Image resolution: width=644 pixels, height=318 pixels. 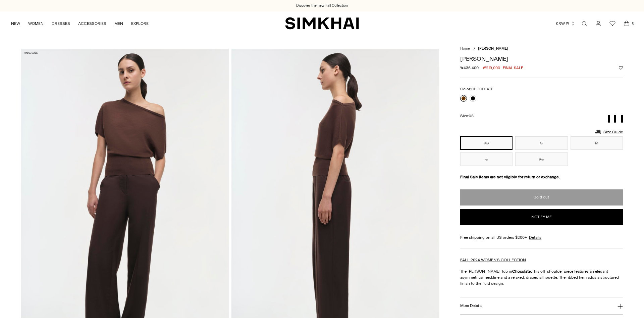 What do you see at coordinates (493, 260) in the screenshot?
I see `a: FALL 2024 WOMEN'S COLLECTION` at bounding box center [493, 260].